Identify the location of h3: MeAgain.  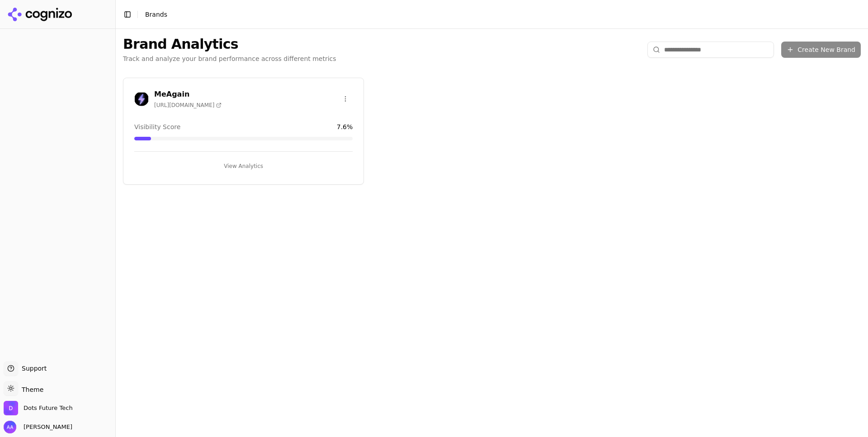
(187, 95).